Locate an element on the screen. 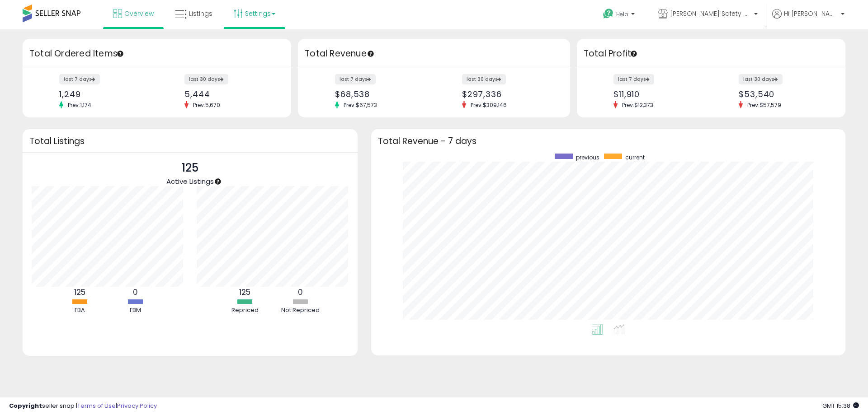  div: 1,249 is located at coordinates (104, 94).